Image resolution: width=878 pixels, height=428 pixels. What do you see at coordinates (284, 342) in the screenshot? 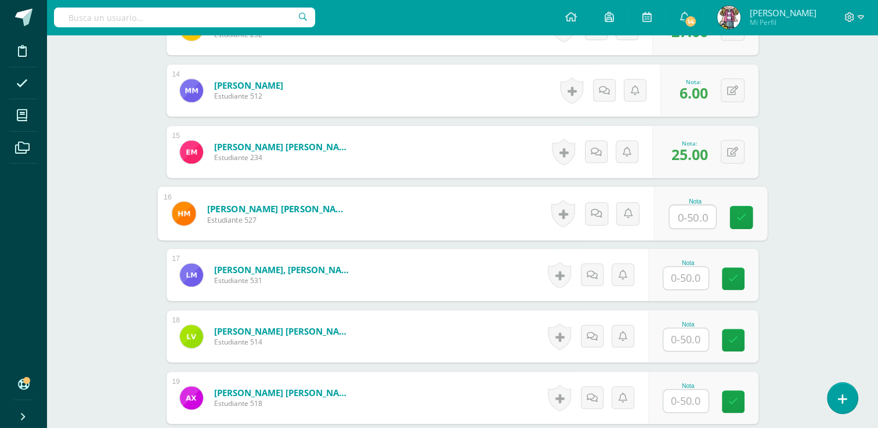
I see `span: Estudiante 514` at bounding box center [284, 342].